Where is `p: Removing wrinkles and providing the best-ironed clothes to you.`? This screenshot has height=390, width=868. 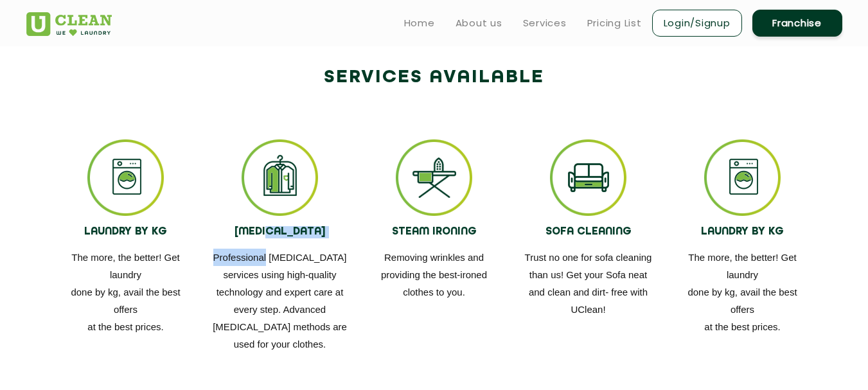 p: Removing wrinkles and providing the best-ironed clothes to you. is located at coordinates (434, 274).